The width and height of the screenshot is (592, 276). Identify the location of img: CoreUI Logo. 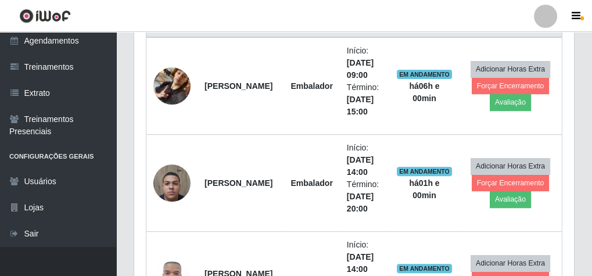
(45, 16).